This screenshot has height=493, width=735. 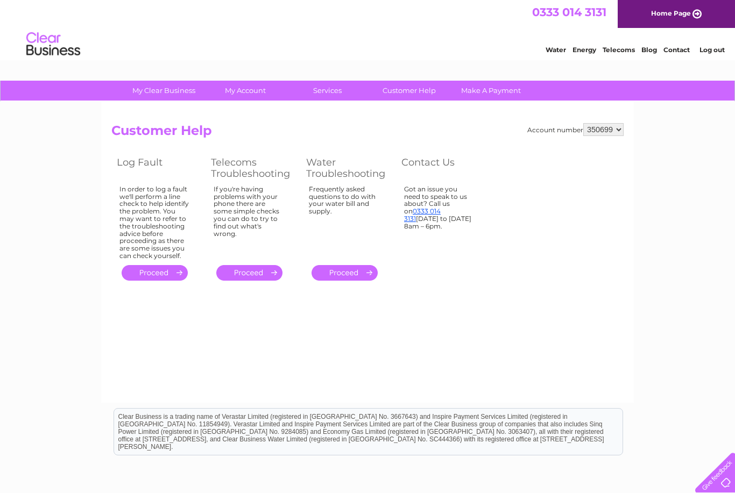 What do you see at coordinates (575, 130) in the screenshot?
I see `div: Account number` at bounding box center [575, 130].